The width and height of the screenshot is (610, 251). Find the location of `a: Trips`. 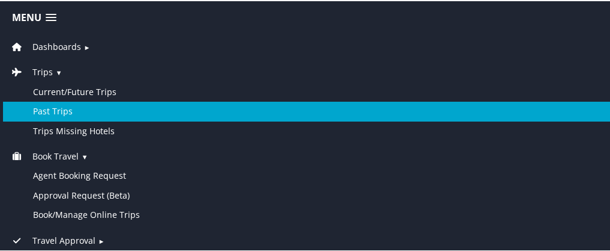

a: Trips is located at coordinates (31, 70).